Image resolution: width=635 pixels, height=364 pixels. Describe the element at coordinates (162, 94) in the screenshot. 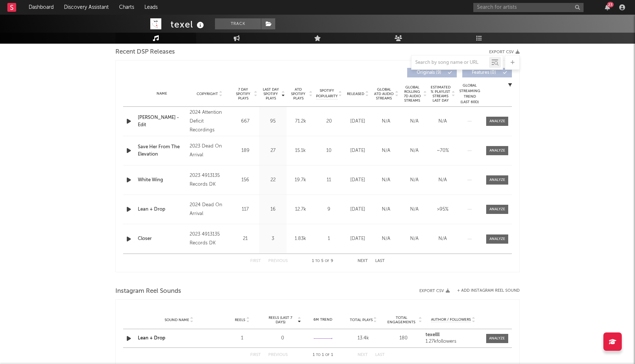

I see `div: Name` at that location.